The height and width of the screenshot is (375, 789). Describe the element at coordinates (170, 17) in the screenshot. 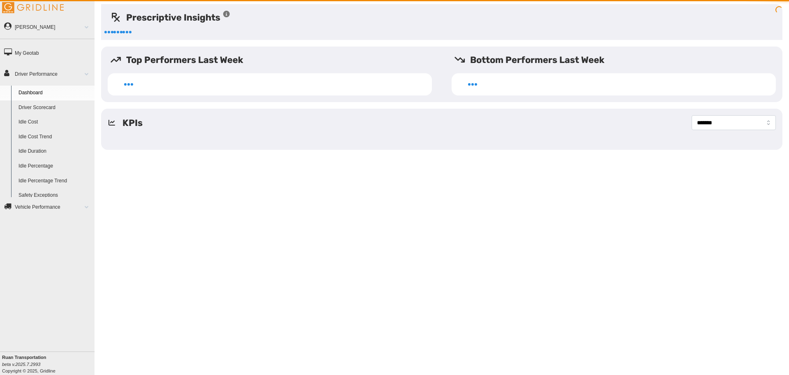

I see `h5: Prescriptive Insights` at that location.